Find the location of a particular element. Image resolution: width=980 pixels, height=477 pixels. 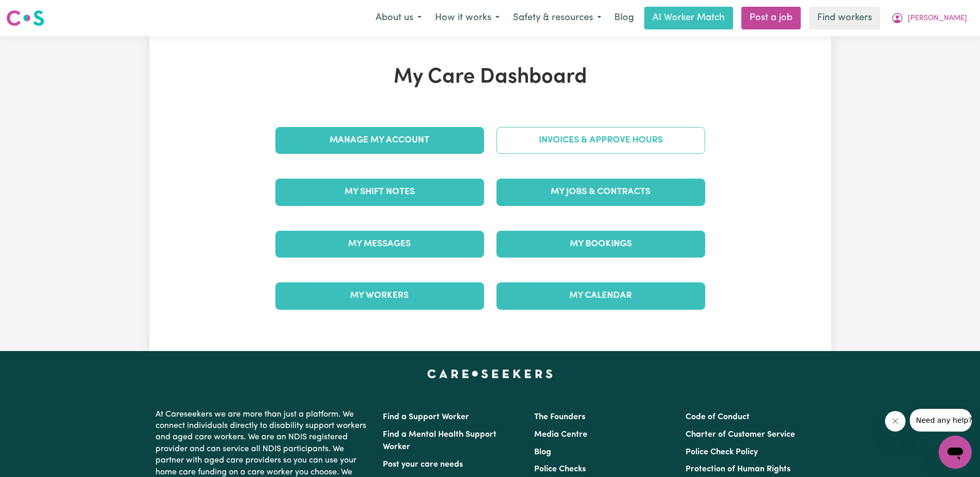

button: Safety & resources is located at coordinates (557, 18).